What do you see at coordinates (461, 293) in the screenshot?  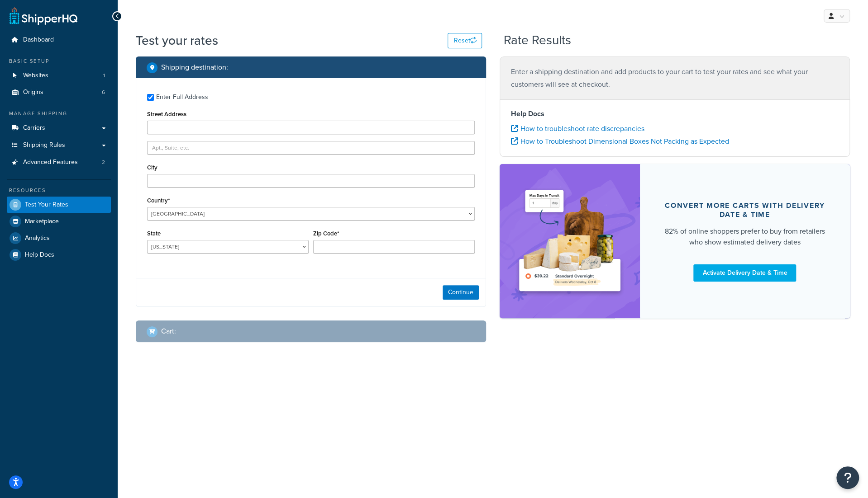 I see `button: Continue` at bounding box center [461, 293].